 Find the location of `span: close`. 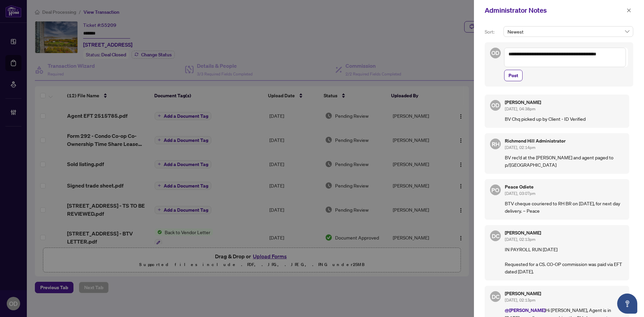

span: close is located at coordinates (629, 10).